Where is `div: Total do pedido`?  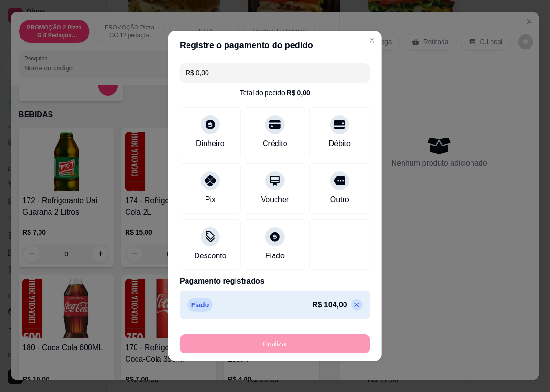 div: Total do pedido is located at coordinates (275, 93).